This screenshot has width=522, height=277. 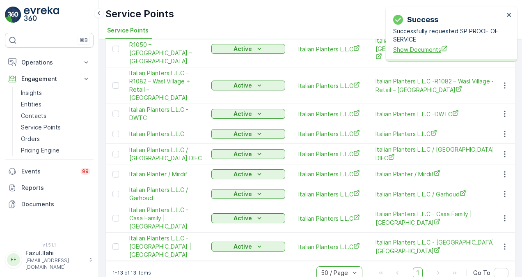 I want to click on img: logo_light-DOdMpM7g.png, so click(x=41, y=15).